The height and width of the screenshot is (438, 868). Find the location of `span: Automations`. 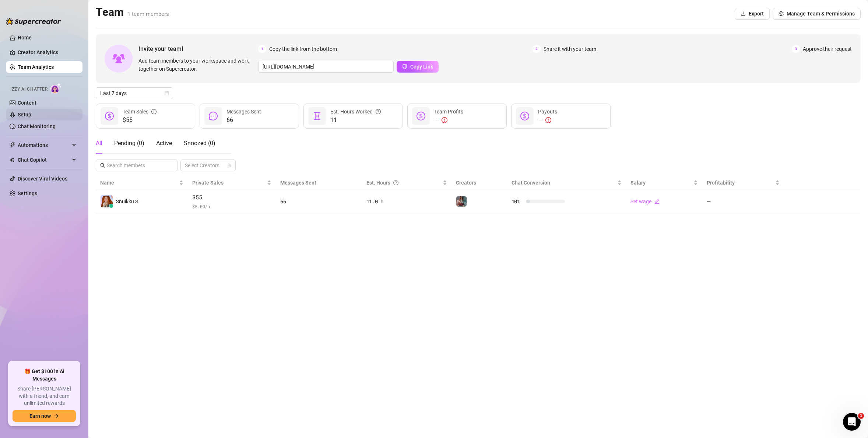

span: Automations is located at coordinates (44, 145).